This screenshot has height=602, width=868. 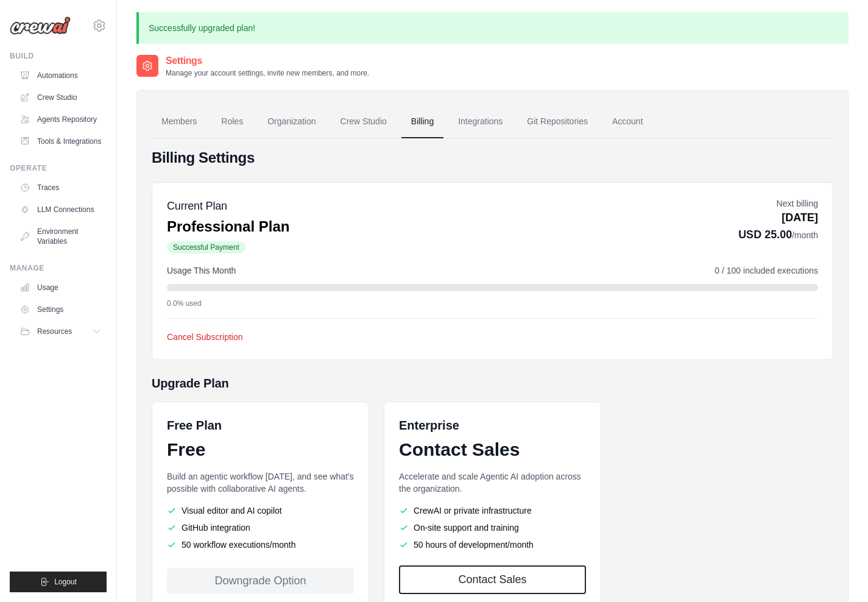 What do you see at coordinates (61, 309) in the screenshot?
I see `a: Settings` at bounding box center [61, 309].